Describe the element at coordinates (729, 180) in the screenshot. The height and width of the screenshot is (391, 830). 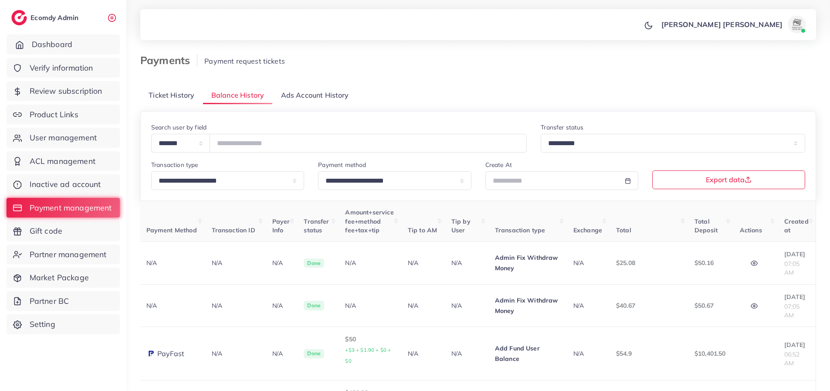
I see `span: Export data` at that location.